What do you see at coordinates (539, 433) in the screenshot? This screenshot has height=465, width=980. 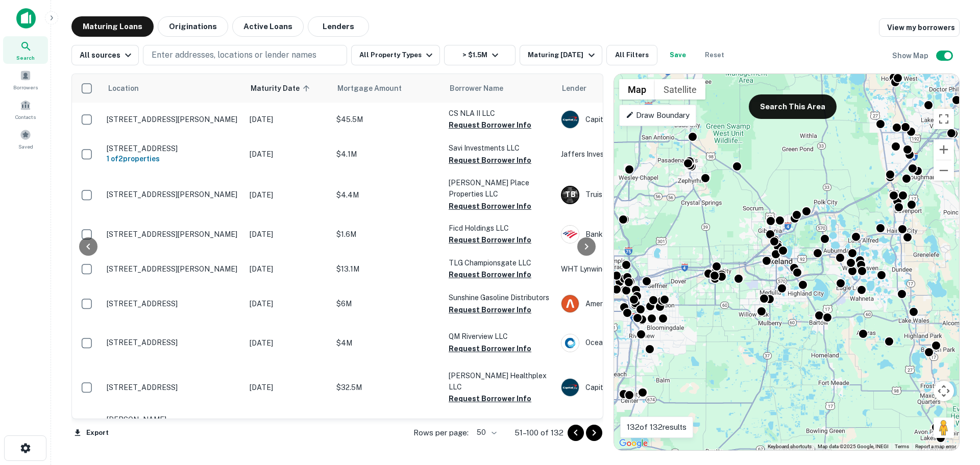 I see `p: 51–100 of 132` at bounding box center [539, 433].